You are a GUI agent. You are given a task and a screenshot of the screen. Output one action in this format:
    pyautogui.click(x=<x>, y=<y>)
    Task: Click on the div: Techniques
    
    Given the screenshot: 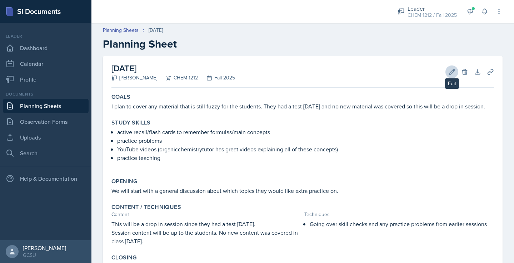 What is the action you would take?
    pyautogui.click(x=400, y=214)
    